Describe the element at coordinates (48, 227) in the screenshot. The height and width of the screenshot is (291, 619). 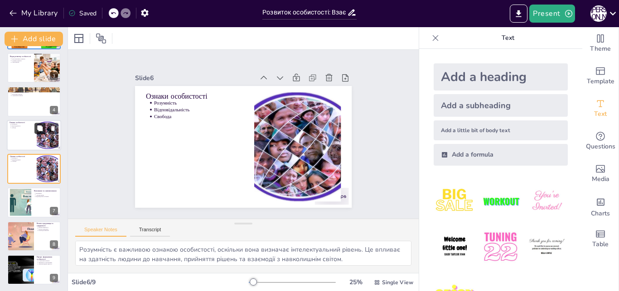
I see `p: Вплив спадковості` at that location.